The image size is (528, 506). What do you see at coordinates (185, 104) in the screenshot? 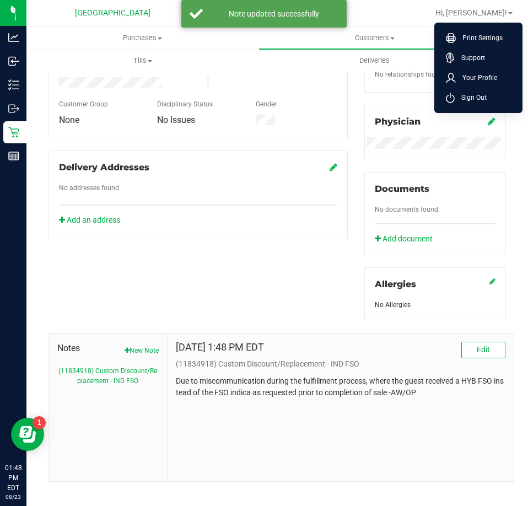
I see `label: Disciplinary Status` at bounding box center [185, 104].